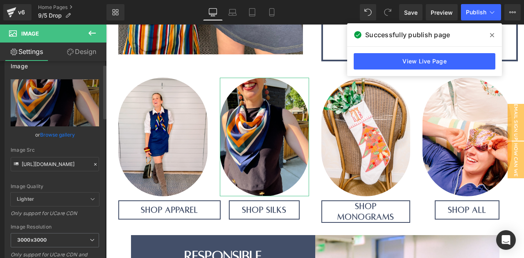  Describe the element at coordinates (388, 12) in the screenshot. I see `button: Redo` at that location.